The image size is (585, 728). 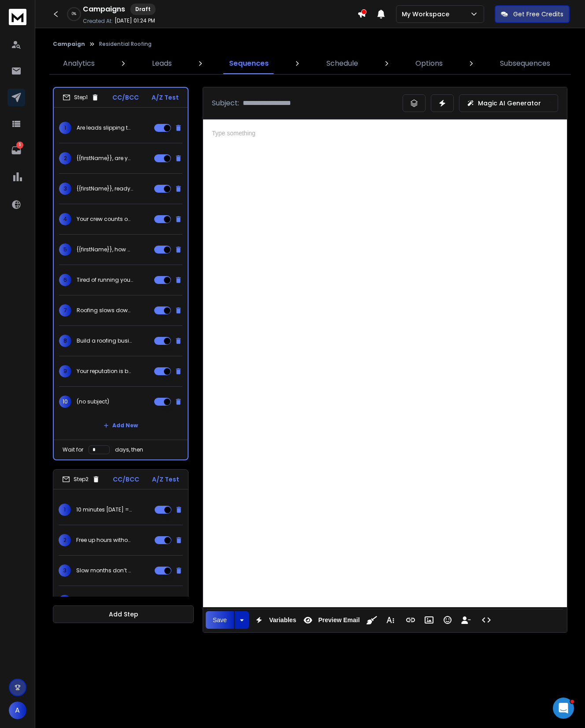 I want to click on button: Emoticons, so click(x=448, y=620).